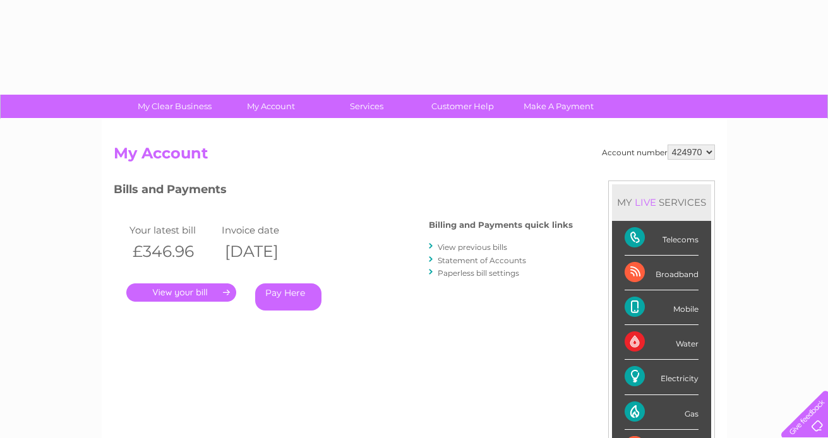  Describe the element at coordinates (658, 152) in the screenshot. I see `div: Account number` at that location.